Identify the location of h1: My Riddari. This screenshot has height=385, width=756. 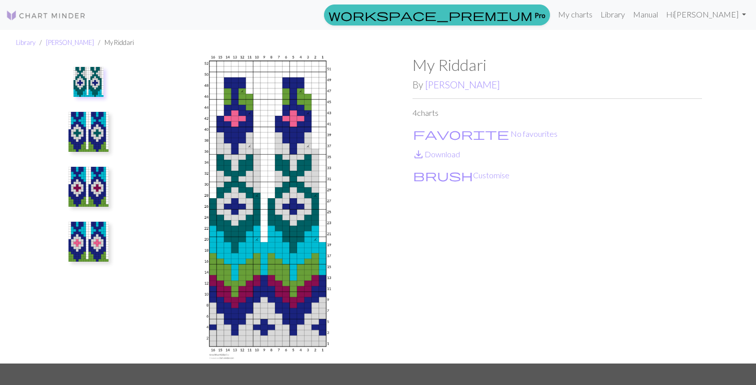
(557, 65).